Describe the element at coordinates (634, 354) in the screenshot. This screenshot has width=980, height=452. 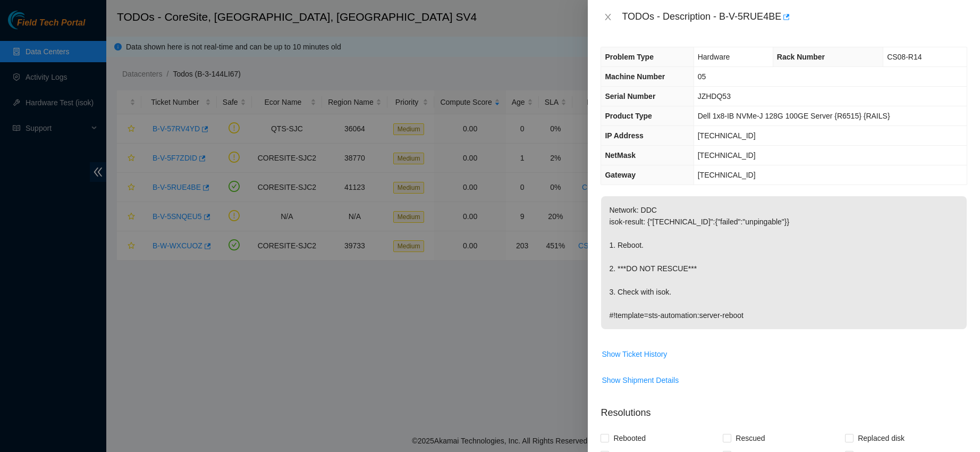
I see `span: Show Ticket History` at that location.